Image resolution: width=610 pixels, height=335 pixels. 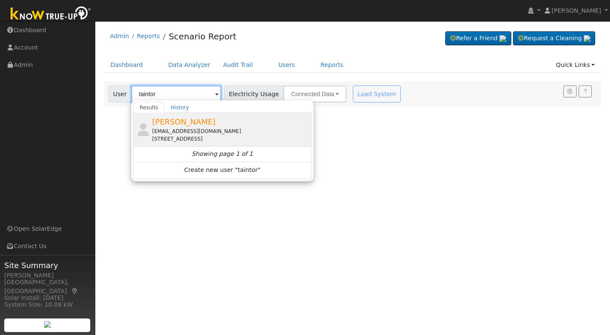 I want to click on span: User, so click(x=120, y=94).